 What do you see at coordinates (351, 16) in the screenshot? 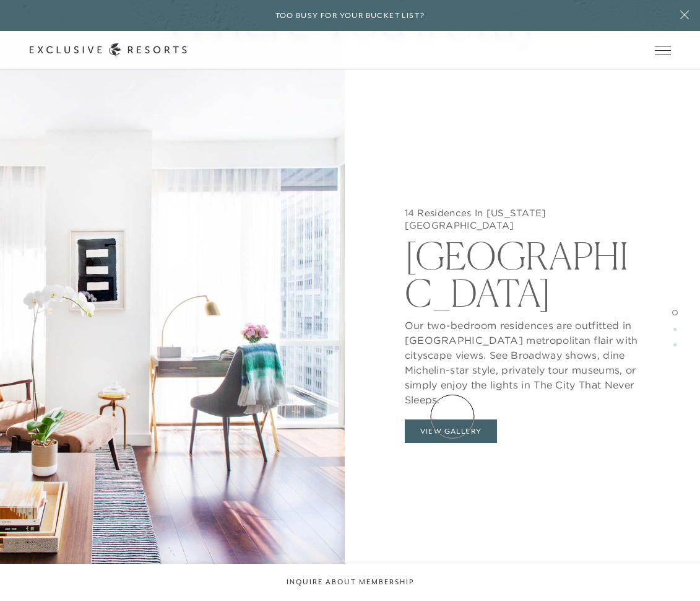
I see `h6: Too busy for your bucket list?` at bounding box center [351, 16].